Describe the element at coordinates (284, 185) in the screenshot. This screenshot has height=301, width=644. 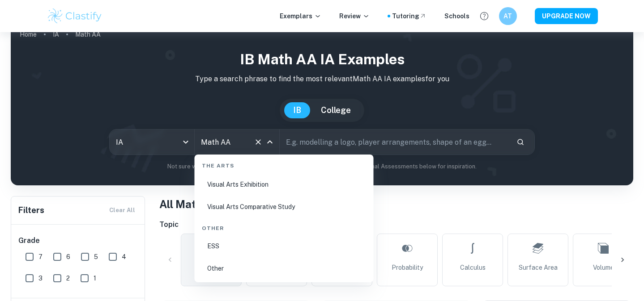
I see `li: Visual Arts Exhibition` at that location.